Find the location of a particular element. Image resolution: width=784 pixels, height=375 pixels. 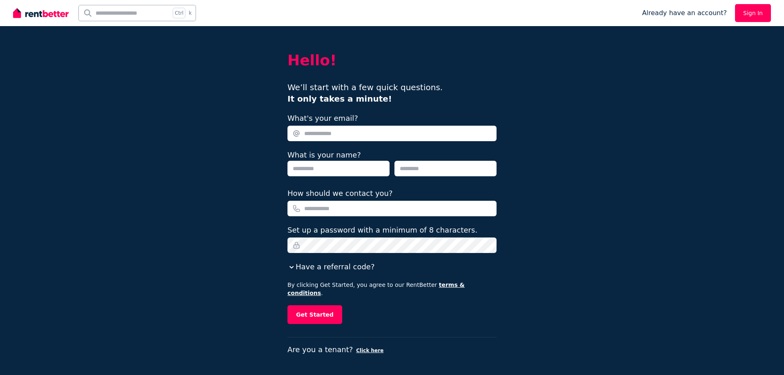

label: What's your email? is located at coordinates (322, 118).